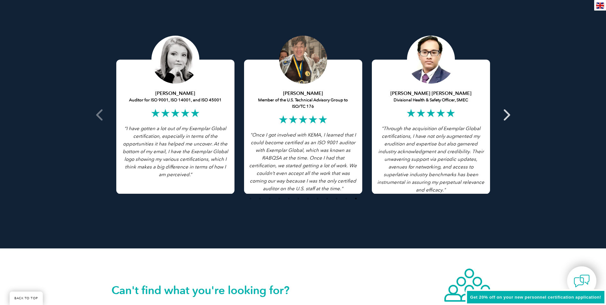  I want to click on img: en, so click(600, 5).